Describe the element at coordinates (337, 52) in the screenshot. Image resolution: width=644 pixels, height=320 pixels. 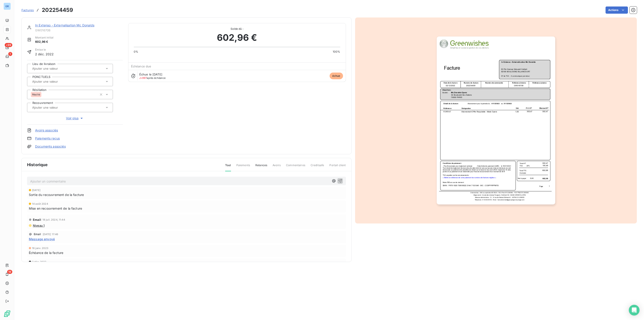
I see `span: 100%` at that location.